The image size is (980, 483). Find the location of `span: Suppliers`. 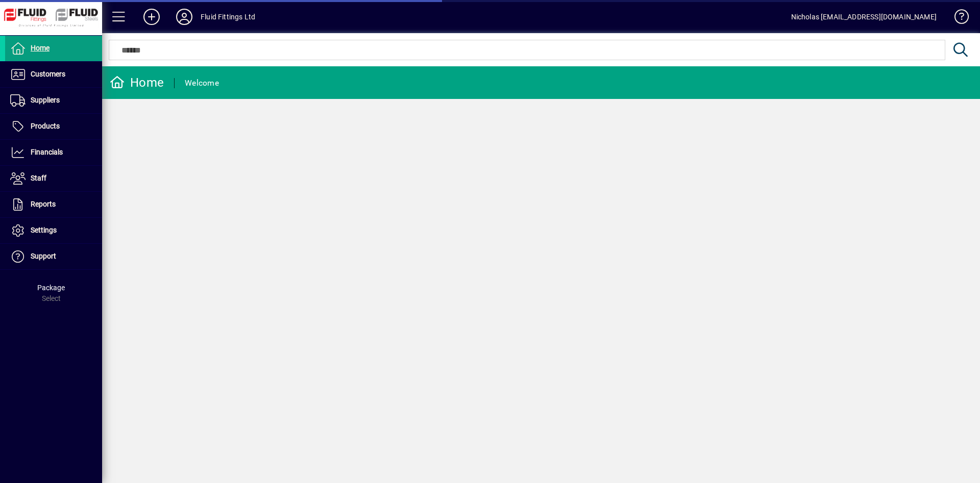

span: Suppliers is located at coordinates (45, 100).